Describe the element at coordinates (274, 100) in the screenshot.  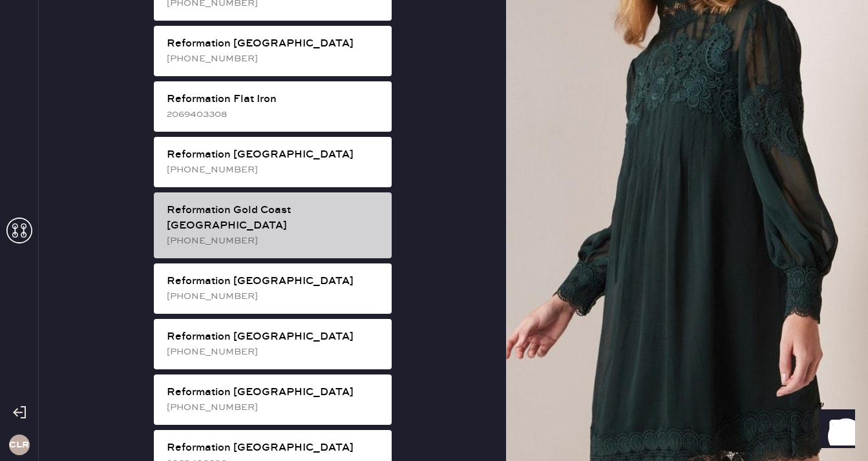
I see `div: Reformation Flat Iron` at that location.